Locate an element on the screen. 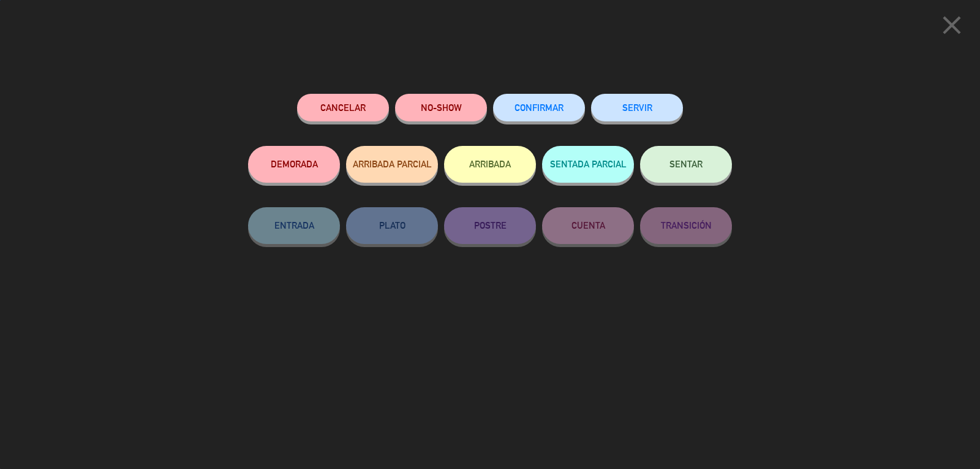 This screenshot has height=469, width=980. button: Cancelar is located at coordinates (343, 107).